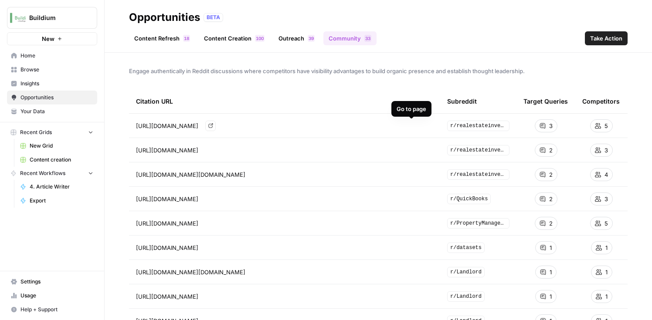 Image resolution: width=652 pixels, height=320 pixels. I want to click on span: Insights, so click(57, 84).